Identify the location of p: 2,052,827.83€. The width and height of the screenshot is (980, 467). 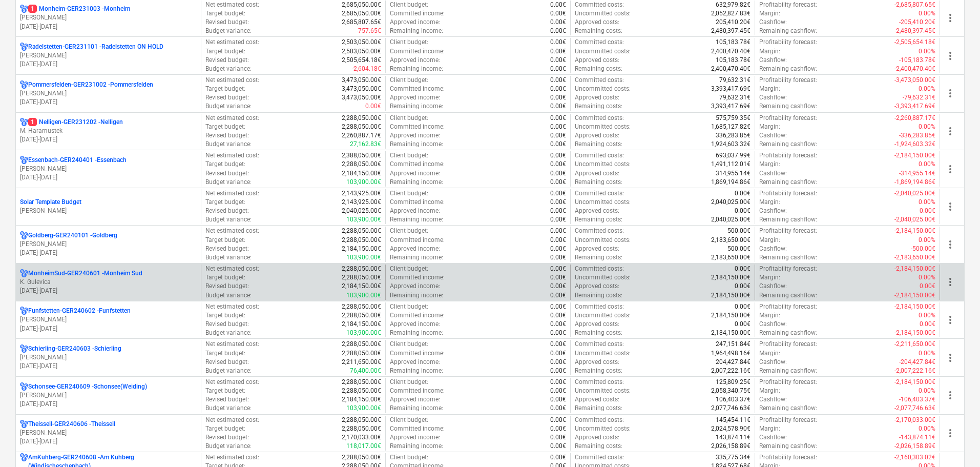
(730, 13).